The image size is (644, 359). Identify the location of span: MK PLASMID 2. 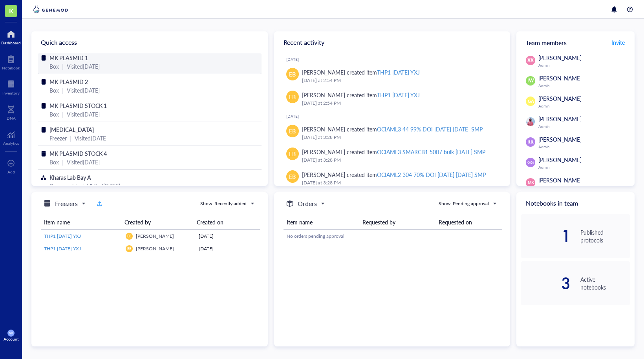
(69, 82).